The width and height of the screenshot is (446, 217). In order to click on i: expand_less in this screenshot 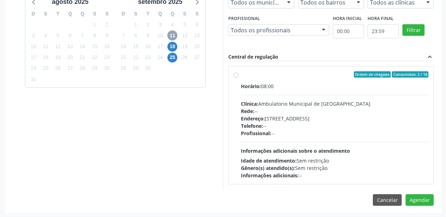, I will do `click(430, 57)`.